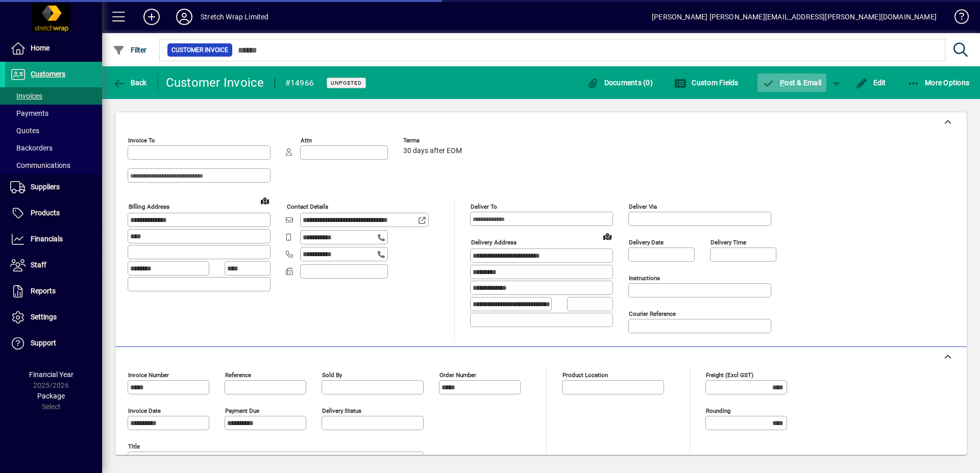 The width and height of the screenshot is (980, 473). Describe the element at coordinates (782, 82) in the screenshot. I see `span: P` at that location.